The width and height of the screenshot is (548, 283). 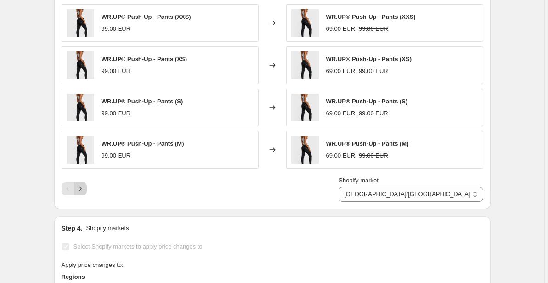 I want to click on button: Next, so click(x=80, y=189).